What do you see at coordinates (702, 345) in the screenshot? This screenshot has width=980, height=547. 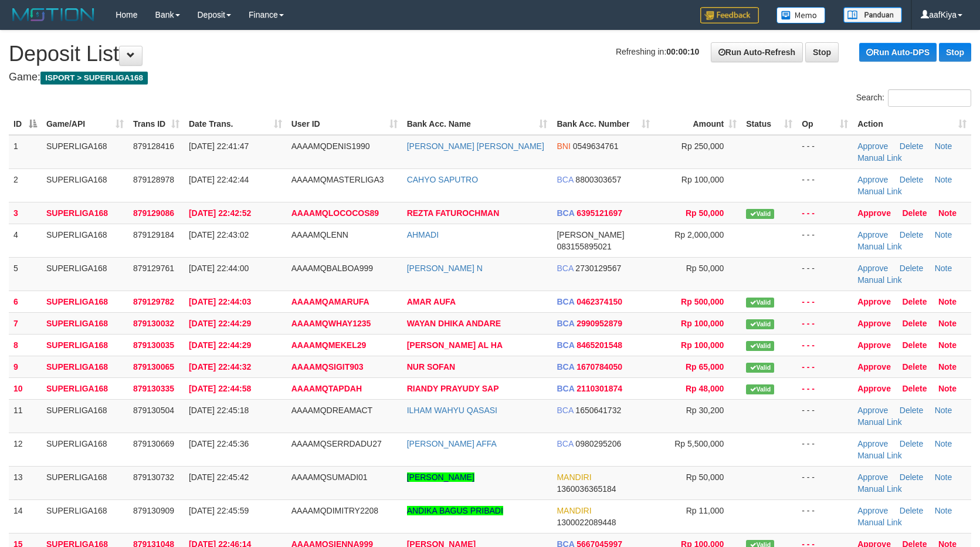 I see `span: Rp 100,000` at bounding box center [702, 345].